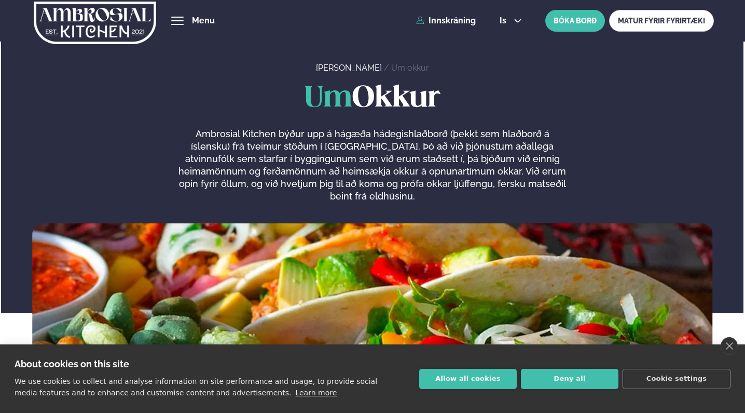 The height and width of the screenshot is (413, 745). What do you see at coordinates (570, 378) in the screenshot?
I see `button: Deny all` at bounding box center [570, 378].